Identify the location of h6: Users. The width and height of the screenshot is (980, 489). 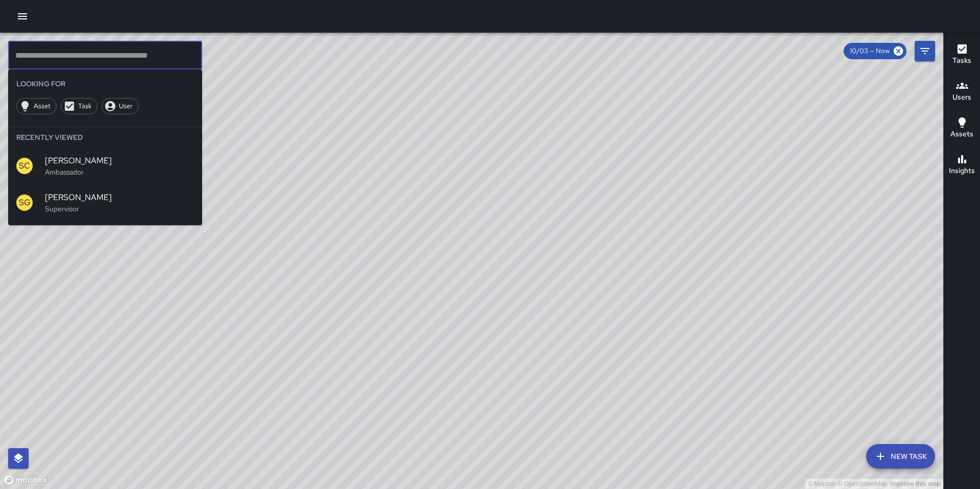
(962, 97).